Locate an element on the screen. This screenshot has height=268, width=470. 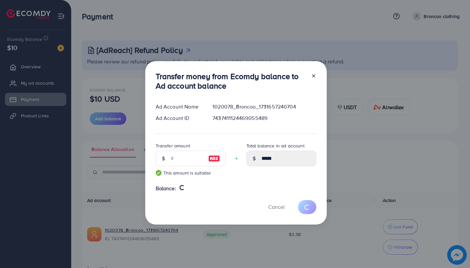
label: Total balance in ad account is located at coordinates (276, 146).